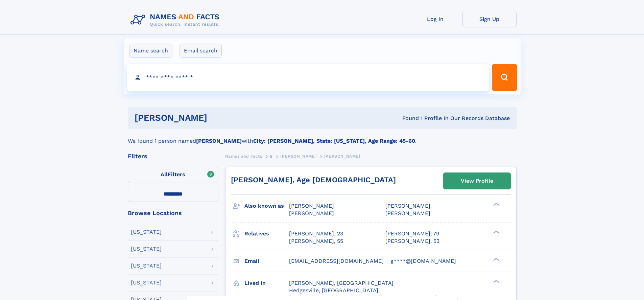  What do you see at coordinates (477, 181) in the screenshot?
I see `div: View Profile` at bounding box center [477, 181].